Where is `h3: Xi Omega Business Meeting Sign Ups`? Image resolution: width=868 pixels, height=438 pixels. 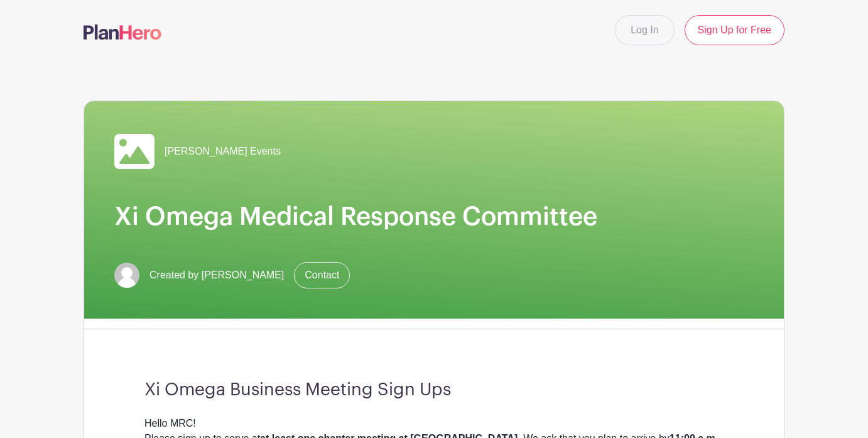
h3: Xi Omega Business Meeting Sign Ups is located at coordinates (434, 390).